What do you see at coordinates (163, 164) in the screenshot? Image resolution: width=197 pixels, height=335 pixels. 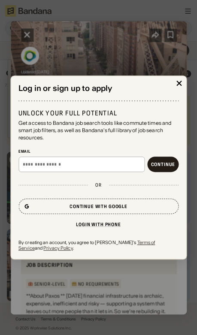 I see `div: Continue` at bounding box center [163, 164].